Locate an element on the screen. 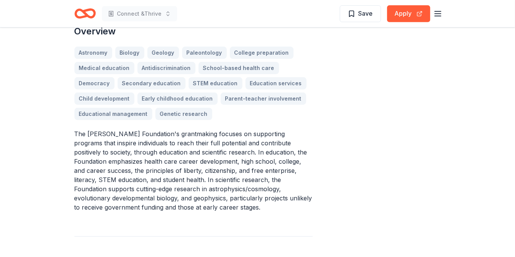 This screenshot has width=515, height=257. a: Home is located at coordinates (85, 13).